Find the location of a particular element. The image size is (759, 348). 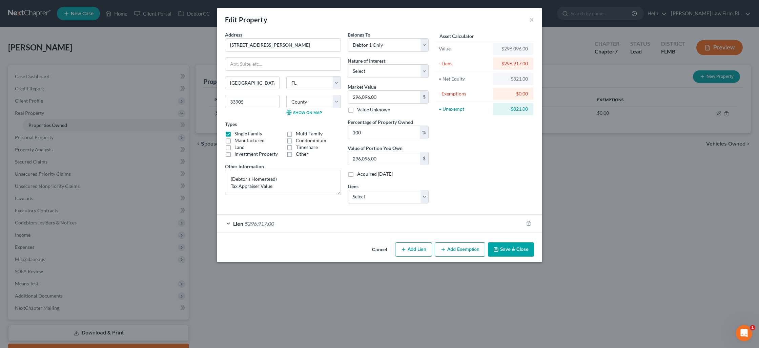

span: Lien is located at coordinates (238, 224).